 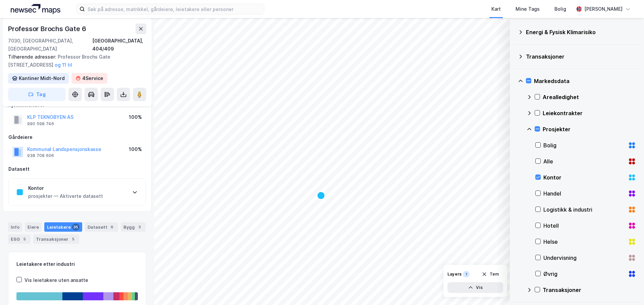 I want to click on div: Leietakere, so click(x=63, y=227).